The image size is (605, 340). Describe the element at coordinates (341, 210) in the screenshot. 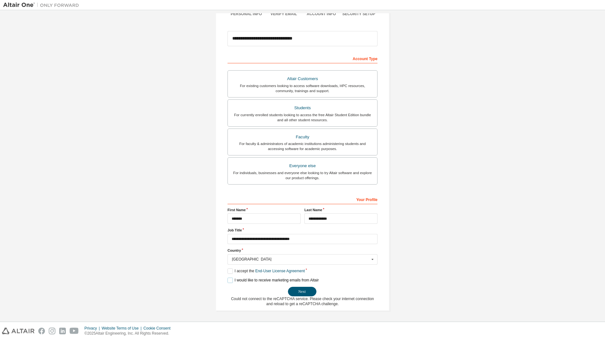

I see `label: Last Name` at that location.